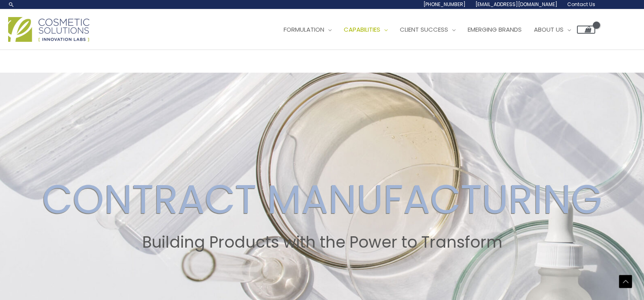 The height and width of the screenshot is (300, 644). What do you see at coordinates (11, 4) in the screenshot?
I see `a: Search icon link` at bounding box center [11, 4].